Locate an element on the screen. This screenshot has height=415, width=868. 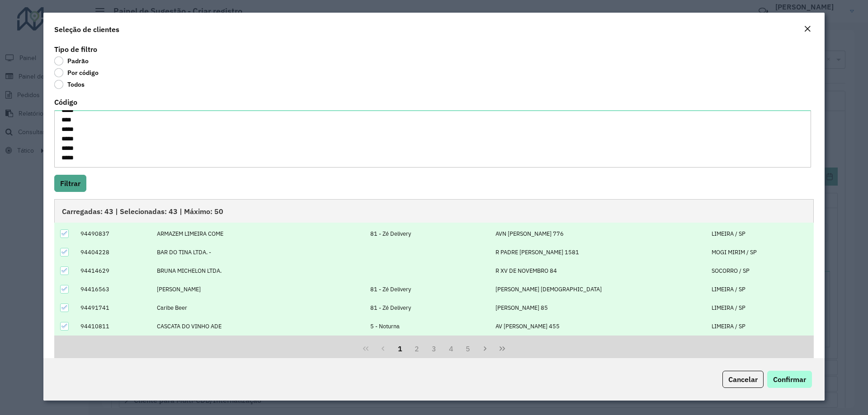
button: Cancelar is located at coordinates (742, 380).